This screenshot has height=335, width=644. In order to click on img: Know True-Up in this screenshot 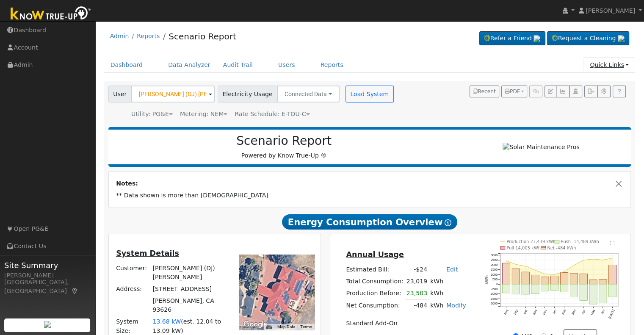, I will do `click(51, 14)`.